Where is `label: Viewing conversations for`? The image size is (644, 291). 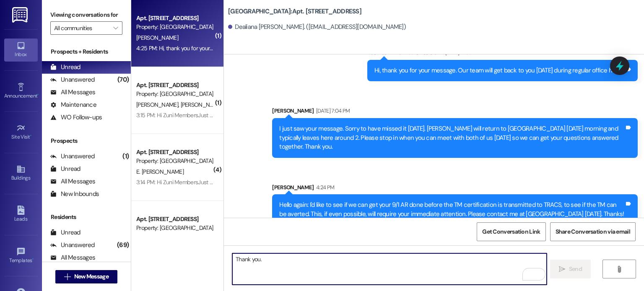
label: Viewing conversations for is located at coordinates (86, 15).